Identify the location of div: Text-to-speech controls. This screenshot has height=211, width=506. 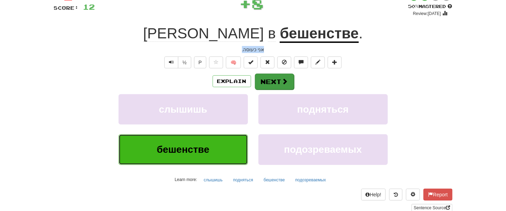
(177, 63).